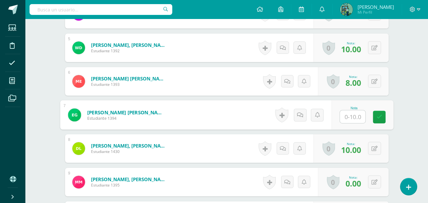 This screenshot has height=203, width=428. What do you see at coordinates (129, 51) in the screenshot?
I see `span: Estudiante 1392` at bounding box center [129, 51].